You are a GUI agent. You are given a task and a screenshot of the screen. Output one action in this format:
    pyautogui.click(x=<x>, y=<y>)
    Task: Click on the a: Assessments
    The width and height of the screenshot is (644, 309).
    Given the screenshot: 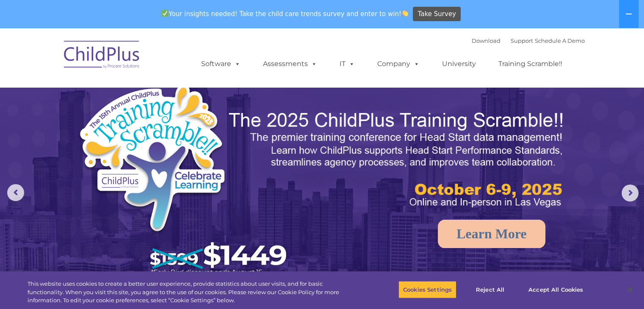 What is the action you would take?
    pyautogui.click(x=290, y=64)
    